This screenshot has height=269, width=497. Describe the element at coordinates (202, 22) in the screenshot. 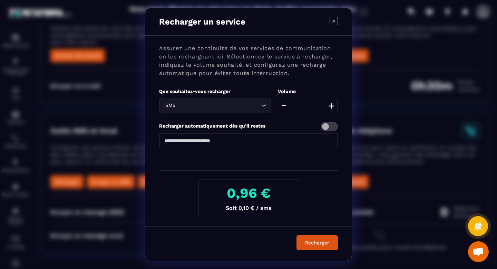

I see `p: Recharger un service` at that location.